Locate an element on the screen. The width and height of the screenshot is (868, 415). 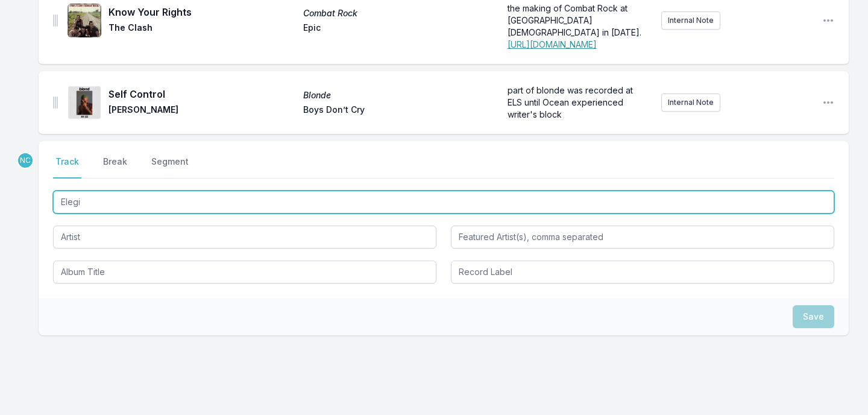
button: Save is located at coordinates (813, 316).